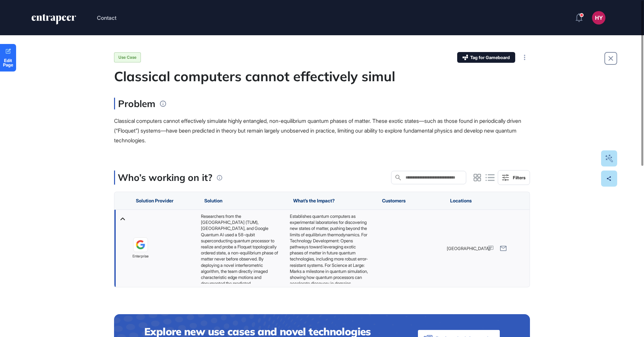  What do you see at coordinates (140, 257) in the screenshot?
I see `span: enterprise` at bounding box center [140, 257].